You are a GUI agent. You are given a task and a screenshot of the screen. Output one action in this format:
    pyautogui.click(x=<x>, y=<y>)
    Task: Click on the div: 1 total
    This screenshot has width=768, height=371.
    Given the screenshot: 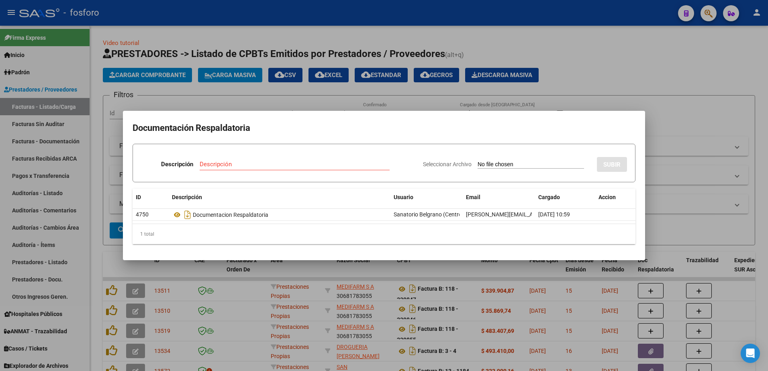 What is the action you would take?
    pyautogui.click(x=384, y=234)
    